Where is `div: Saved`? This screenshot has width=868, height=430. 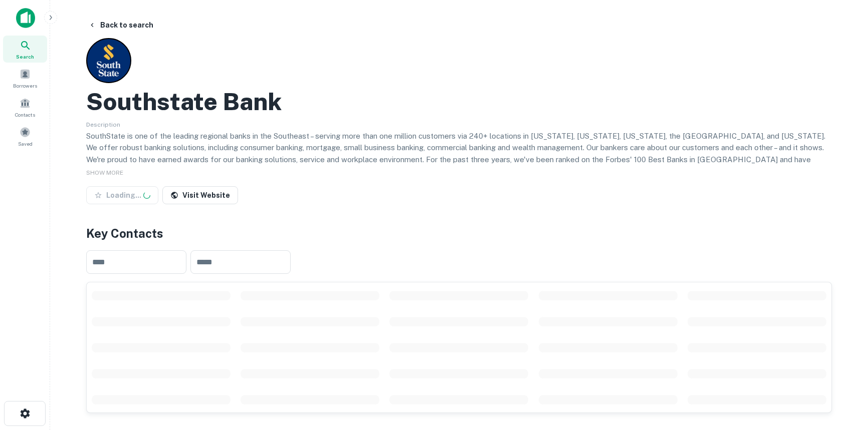
div: Saved is located at coordinates (25, 137).